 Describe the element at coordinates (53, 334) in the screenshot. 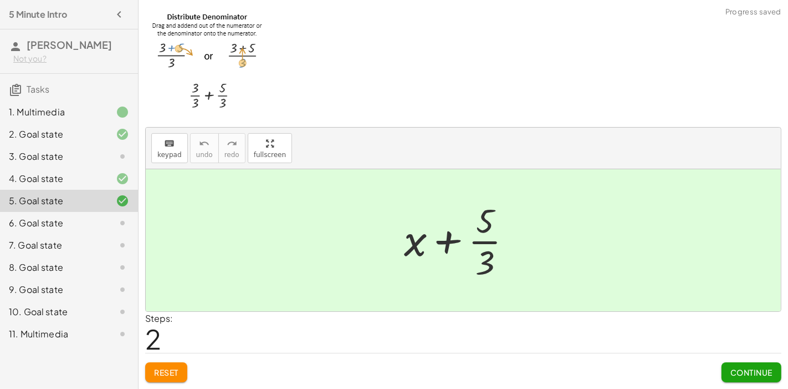

I see `div: 11. Multimedia` at that location.